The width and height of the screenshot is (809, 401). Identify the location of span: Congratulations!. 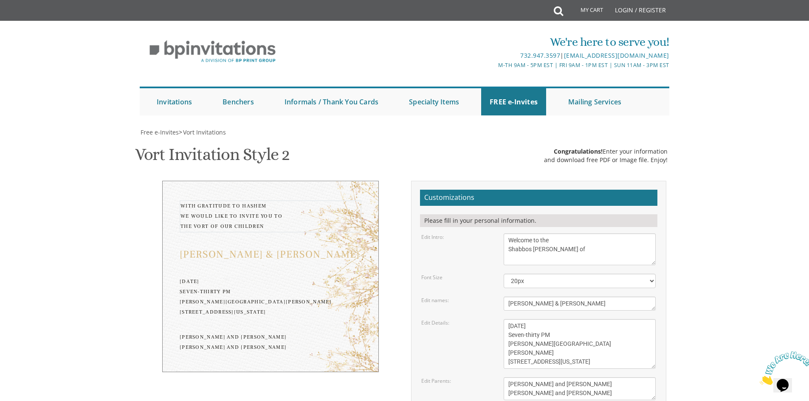
(578, 151).